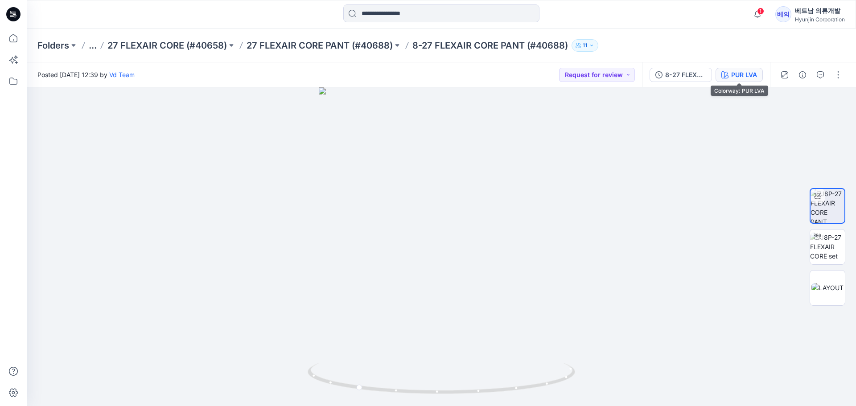 The image size is (856, 406). Describe the element at coordinates (320, 45) in the screenshot. I see `p: 27 FLEXAIR CORE PANT (#40688)` at that location.